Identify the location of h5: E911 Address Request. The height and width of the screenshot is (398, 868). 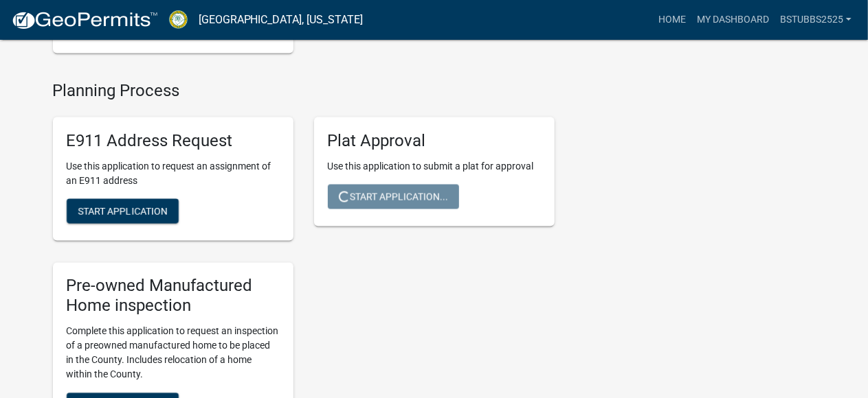
(174, 140).